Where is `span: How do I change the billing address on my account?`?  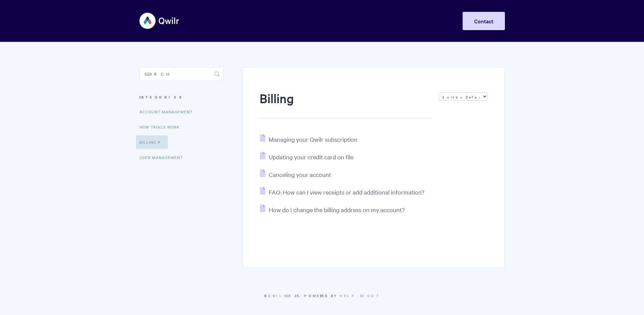
span: How do I change the billing address on my account? is located at coordinates (337, 210).